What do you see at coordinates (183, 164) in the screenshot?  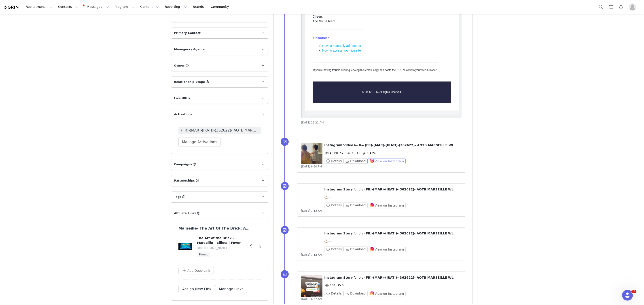 I see `span: Campaigns` at bounding box center [183, 164].